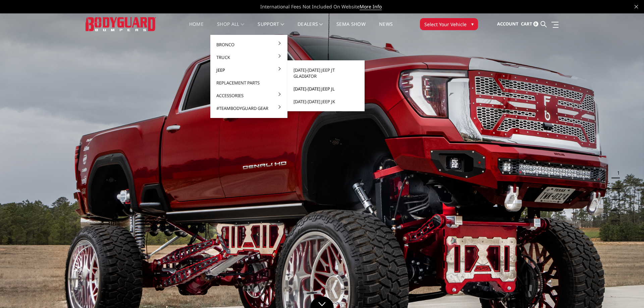 The height and width of the screenshot is (308, 644). I want to click on button: 5 of 5, so click(617, 216).